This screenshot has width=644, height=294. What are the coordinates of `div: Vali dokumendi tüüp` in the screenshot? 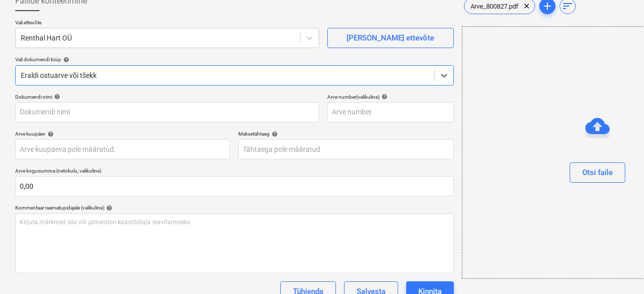 It's located at (234, 59).